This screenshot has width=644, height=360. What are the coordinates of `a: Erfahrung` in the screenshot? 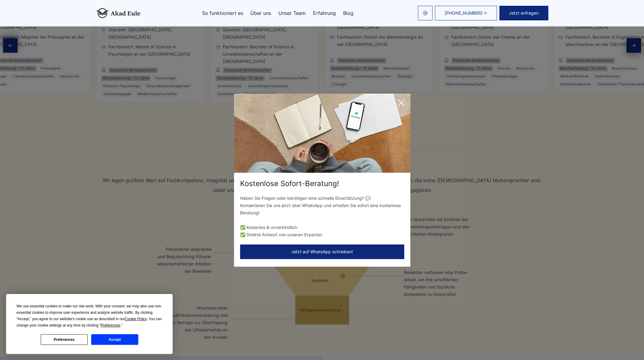 It's located at (324, 13).